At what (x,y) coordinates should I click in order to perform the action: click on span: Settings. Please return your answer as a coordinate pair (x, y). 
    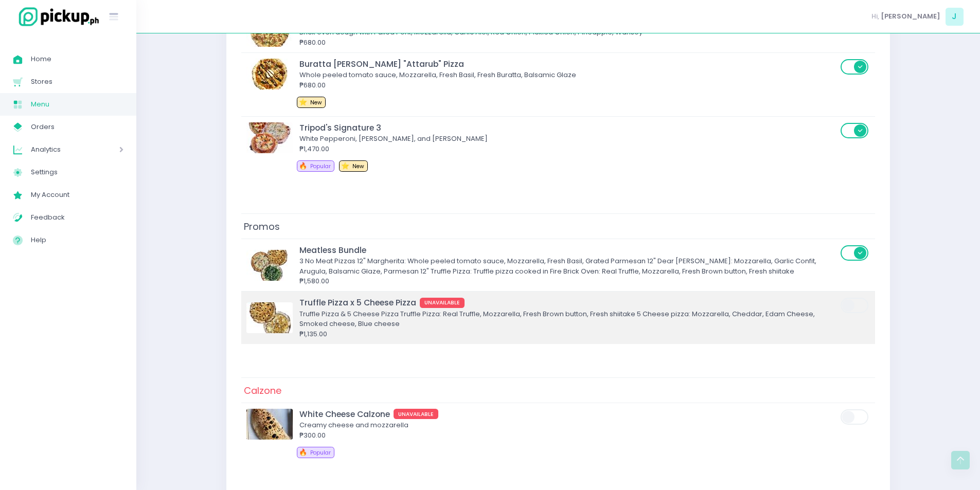
    Looking at the image, I should click on (78, 172).